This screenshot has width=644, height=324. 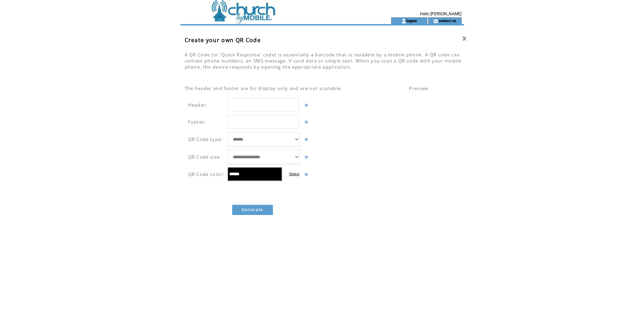 I want to click on span: Create your own QR Code, so click(x=222, y=40).